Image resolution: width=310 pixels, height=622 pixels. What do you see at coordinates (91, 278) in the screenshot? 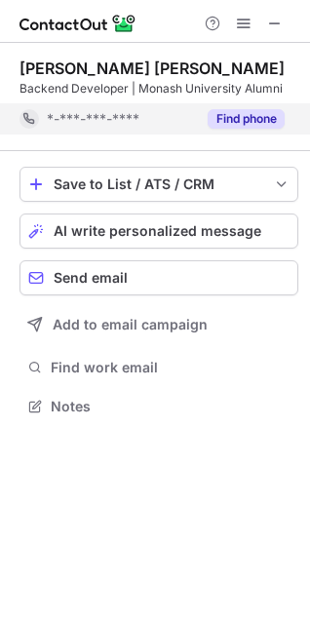
I see `span: Send email` at bounding box center [91, 278].